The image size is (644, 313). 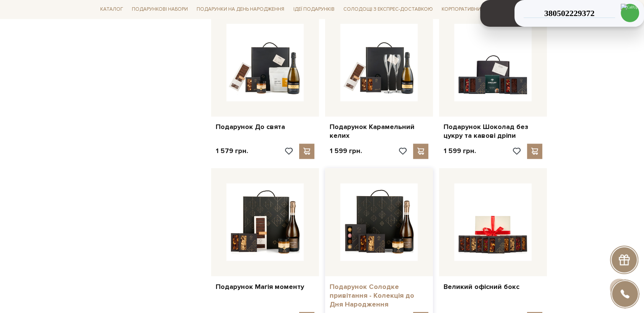 I want to click on a: Корпоративним клієнтам, so click(x=476, y=10).